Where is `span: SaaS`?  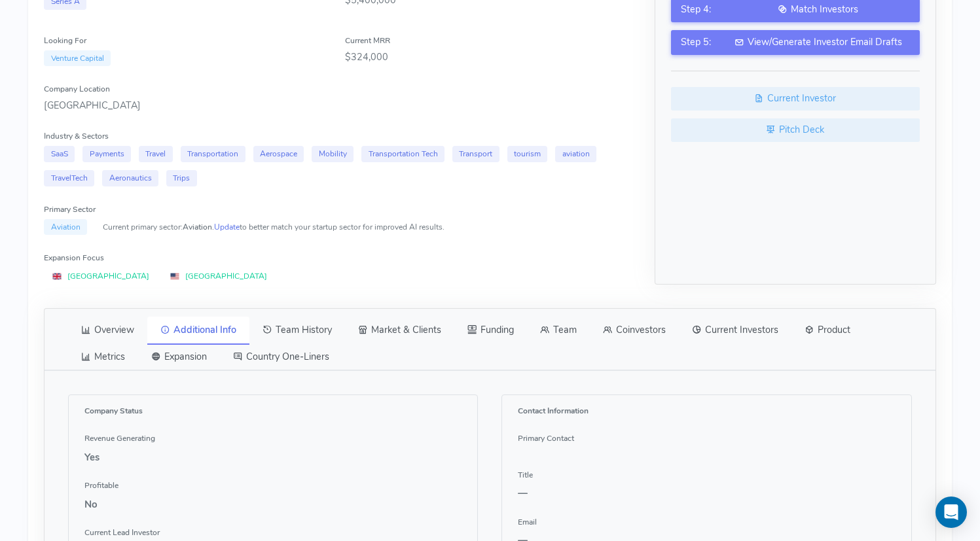 span: SaaS is located at coordinates (59, 154).